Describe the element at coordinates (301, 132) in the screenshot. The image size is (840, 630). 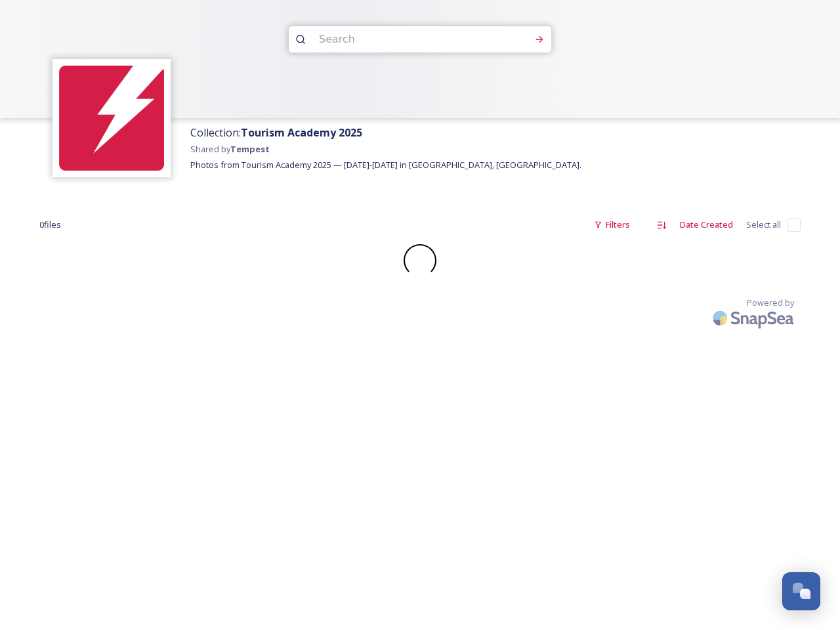
I see `strong: Tourism Academy 2025` at that location.